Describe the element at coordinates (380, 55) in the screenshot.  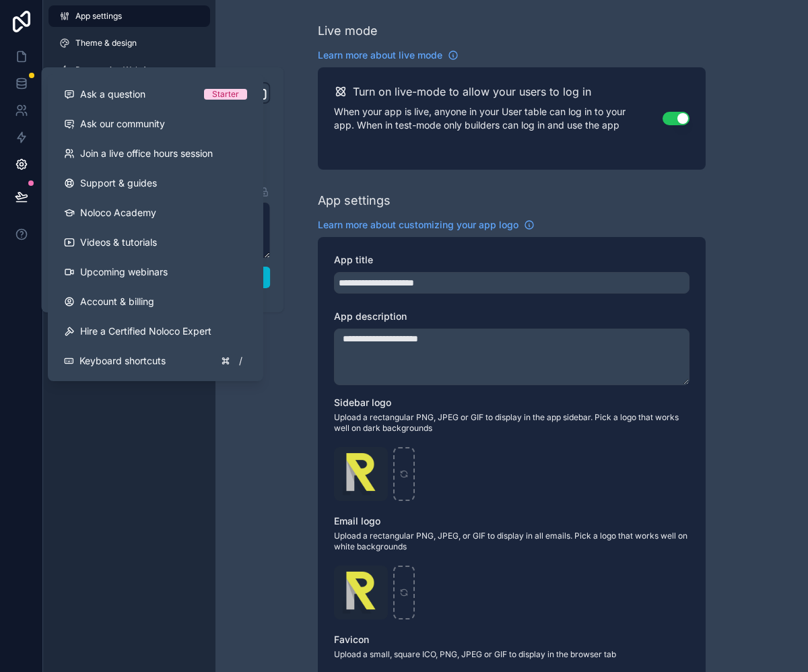
I see `span: Learn more about live mode` at that location.